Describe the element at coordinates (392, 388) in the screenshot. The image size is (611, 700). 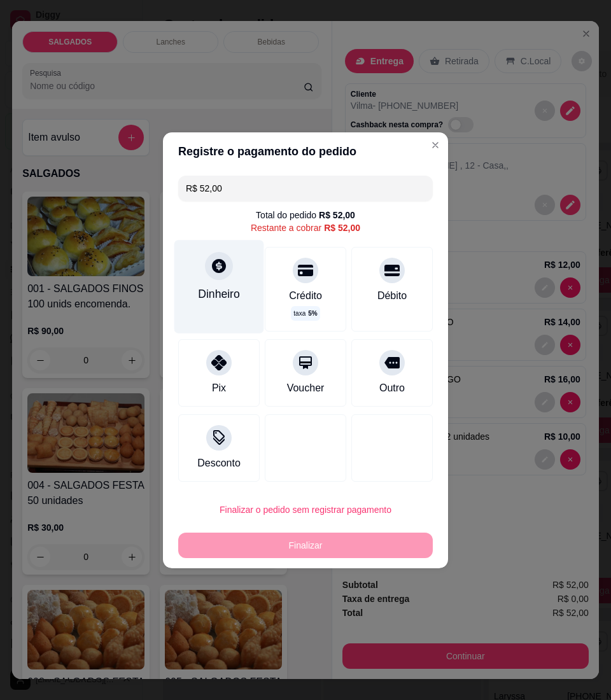
I see `div: Outro` at that location.